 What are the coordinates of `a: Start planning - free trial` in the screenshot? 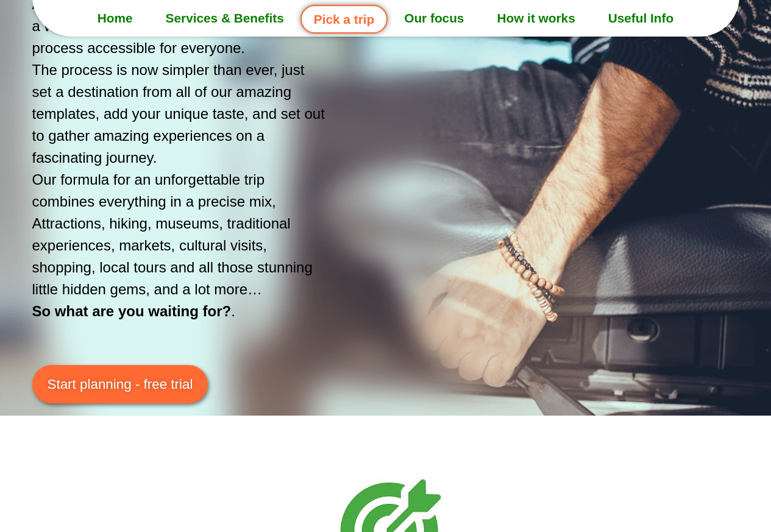 It's located at (120, 385).